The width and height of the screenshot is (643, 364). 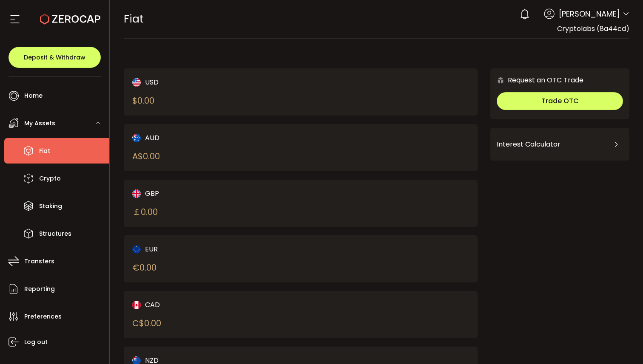 What do you see at coordinates (54, 58) in the screenshot?
I see `span: Deposit & Withdraw` at bounding box center [54, 58].